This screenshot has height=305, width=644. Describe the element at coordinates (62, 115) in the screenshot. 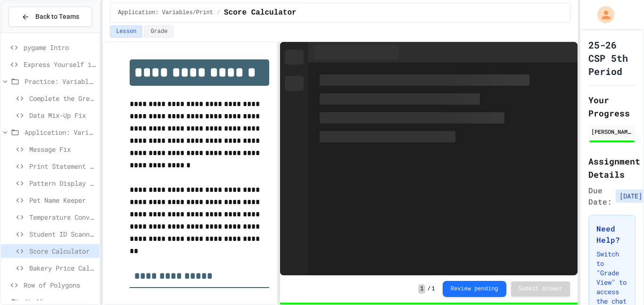

I see `span: Data Mix-Up Fix` at that location.